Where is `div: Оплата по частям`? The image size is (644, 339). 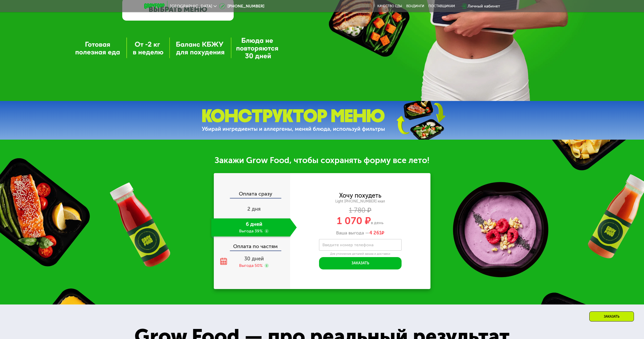
div: Оплата по частям is located at coordinates (252, 245).